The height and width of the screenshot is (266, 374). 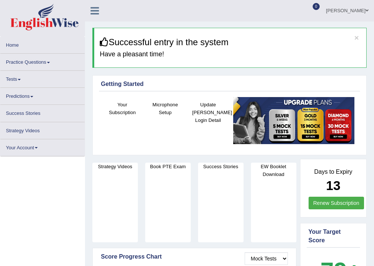 I want to click on a: Predictions, so click(x=43, y=95).